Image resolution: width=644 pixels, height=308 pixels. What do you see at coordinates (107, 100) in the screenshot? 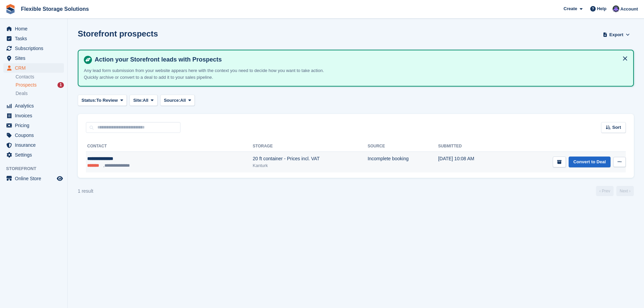
I see `span: To Review` at bounding box center [107, 100].